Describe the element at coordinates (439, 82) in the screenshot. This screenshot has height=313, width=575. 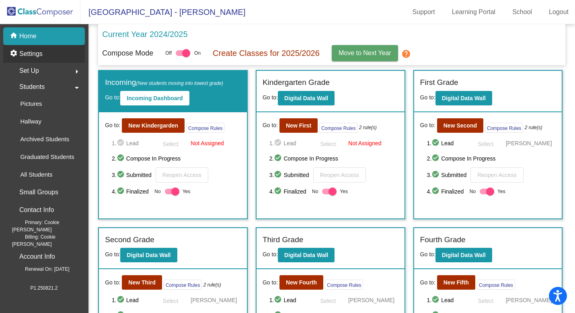
I see `label: First Grade` at that location.